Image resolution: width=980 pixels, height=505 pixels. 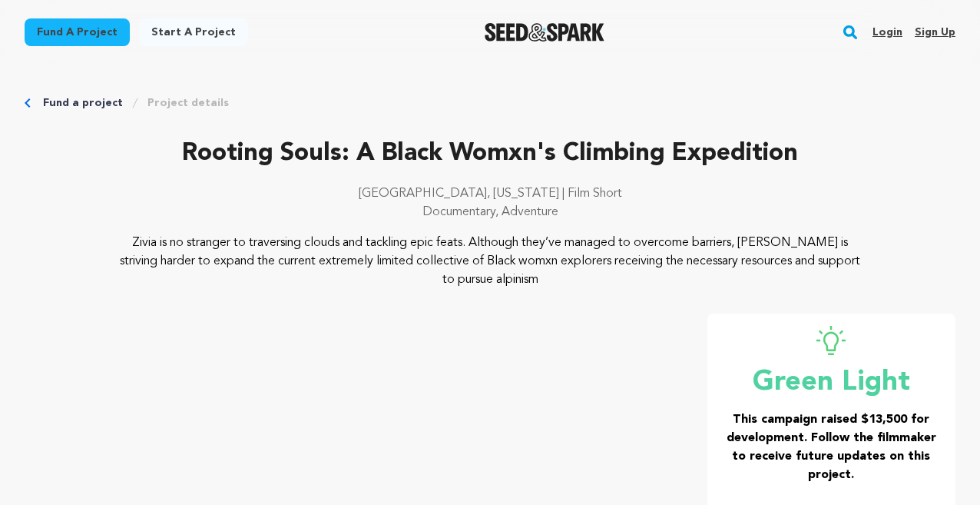 I want to click on a: Seed&Spark Homepage, so click(x=545, y=32).